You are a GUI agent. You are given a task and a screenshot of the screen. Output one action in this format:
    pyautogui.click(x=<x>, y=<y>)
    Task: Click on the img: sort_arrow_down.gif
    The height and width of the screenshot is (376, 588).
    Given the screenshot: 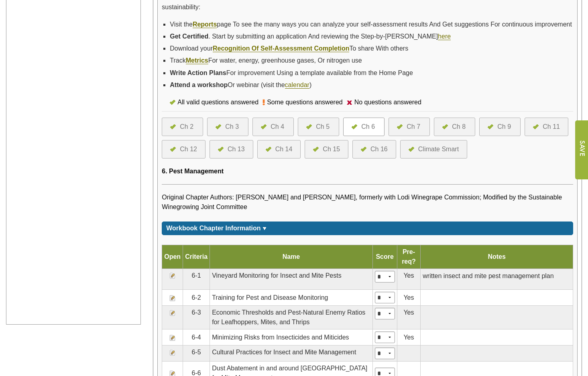 What is the action you would take?
    pyautogui.click(x=265, y=228)
    